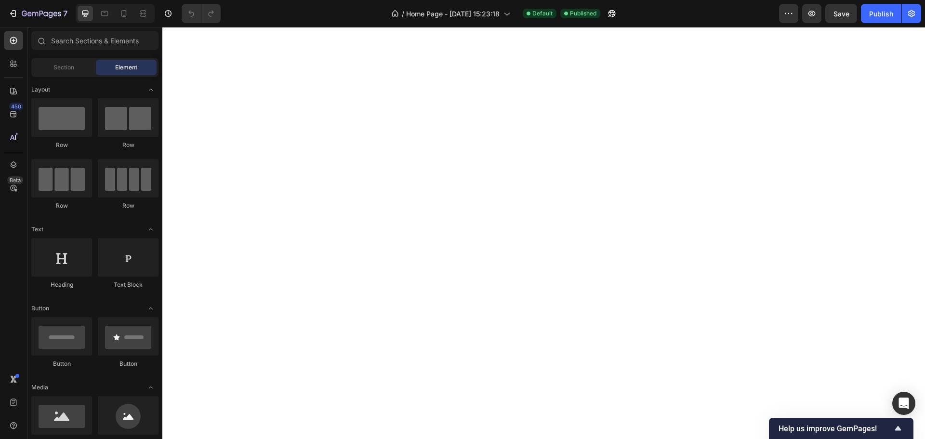 The height and width of the screenshot is (439, 925). Describe the element at coordinates (904, 403) in the screenshot. I see `div: Open Intercom Messenger` at that location.